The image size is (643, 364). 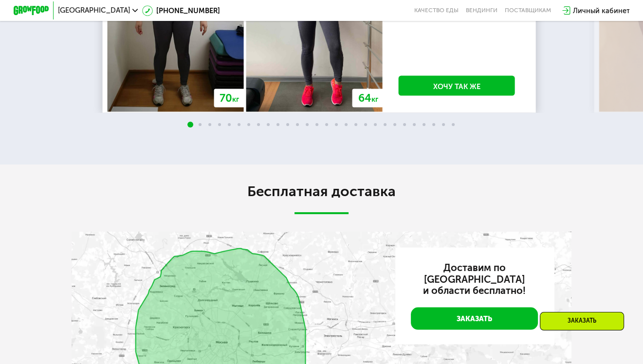 What do you see at coordinates (528, 10) in the screenshot?
I see `div: поставщикам` at bounding box center [528, 10].